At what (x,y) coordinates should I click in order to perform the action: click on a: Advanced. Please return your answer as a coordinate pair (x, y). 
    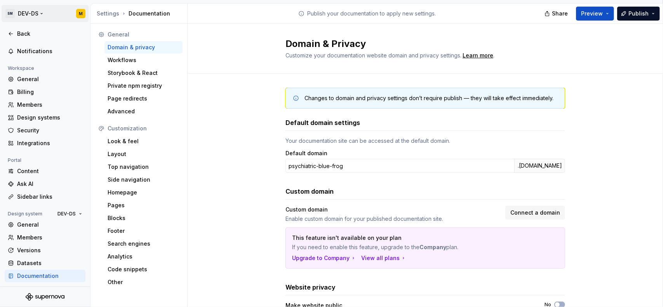
    Looking at the image, I should click on (143, 111).